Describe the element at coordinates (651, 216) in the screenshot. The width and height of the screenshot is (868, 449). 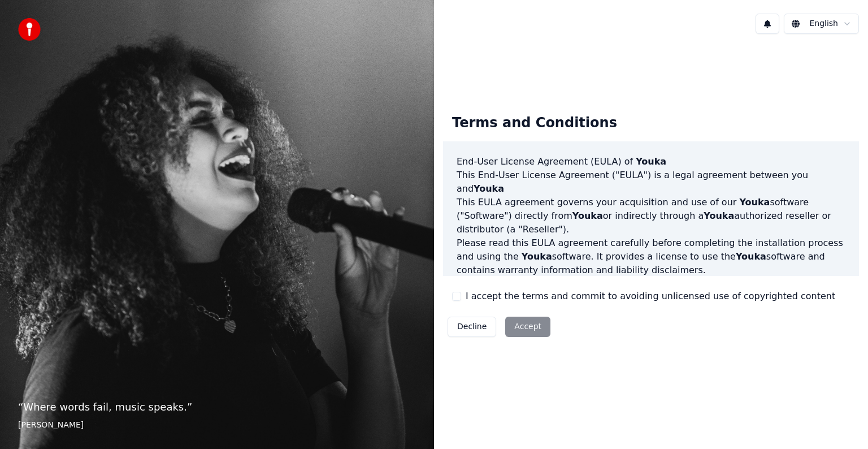
I see `p: This EULA agreement governs your acquisition and use of our software ("Software") directly from o...` at that location.